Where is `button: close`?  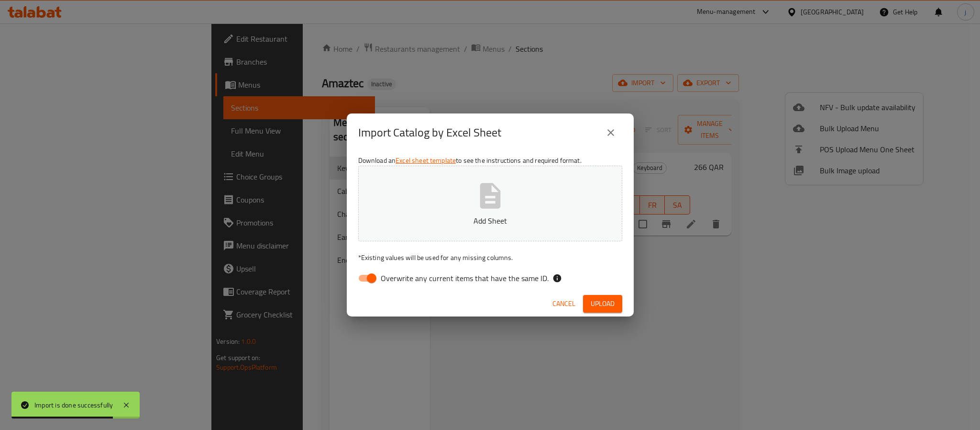 button: close is located at coordinates (611, 133).